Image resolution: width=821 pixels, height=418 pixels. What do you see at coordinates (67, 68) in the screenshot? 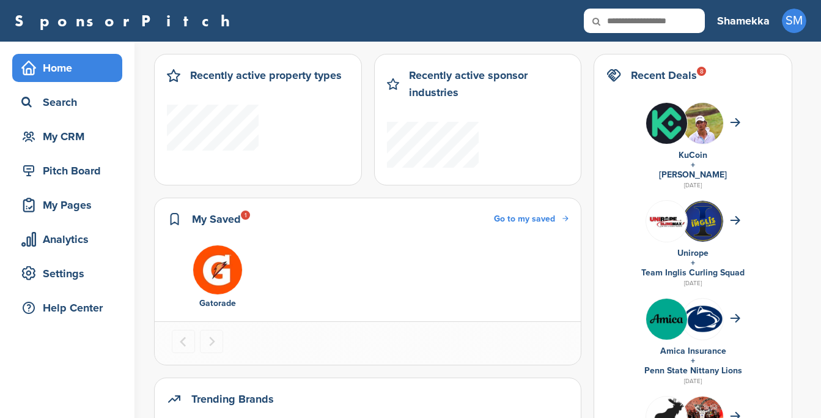
I see `a: Home` at bounding box center [67, 68].